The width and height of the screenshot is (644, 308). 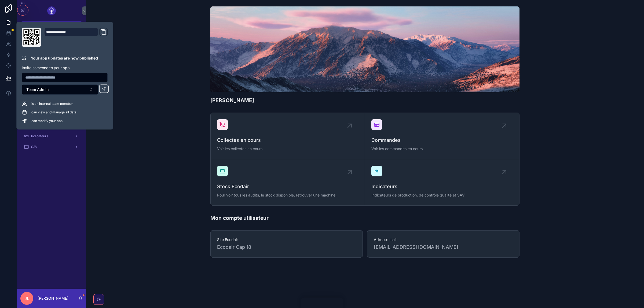 I want to click on div: Domain and Custom Link, so click(x=76, y=37).